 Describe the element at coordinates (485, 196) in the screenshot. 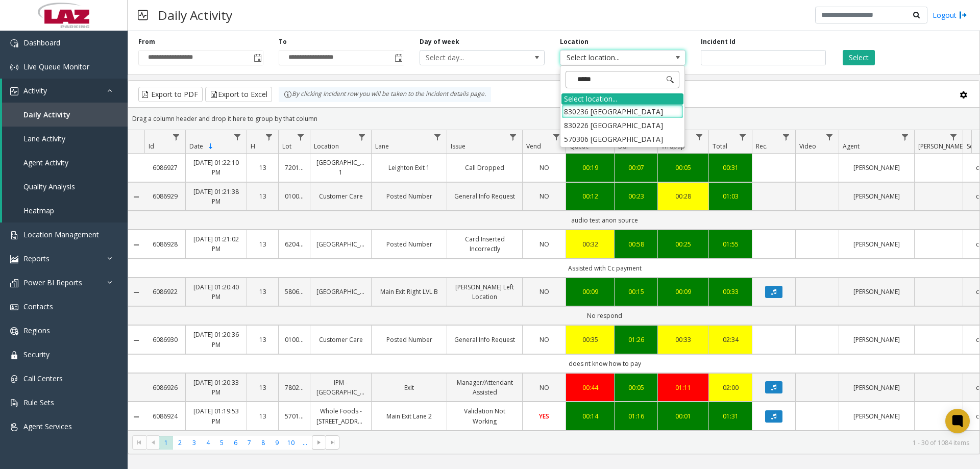

I see `a: General Info Request` at that location.